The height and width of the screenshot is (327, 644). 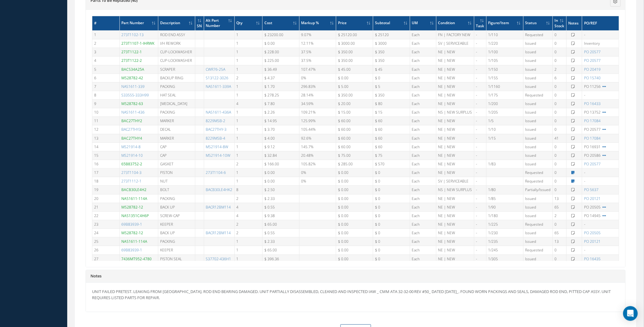 I want to click on td: SCRAPER, so click(x=176, y=69).